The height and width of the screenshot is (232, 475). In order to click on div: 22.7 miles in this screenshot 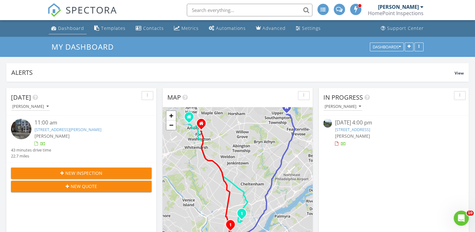, I will do `click(31, 156)`.